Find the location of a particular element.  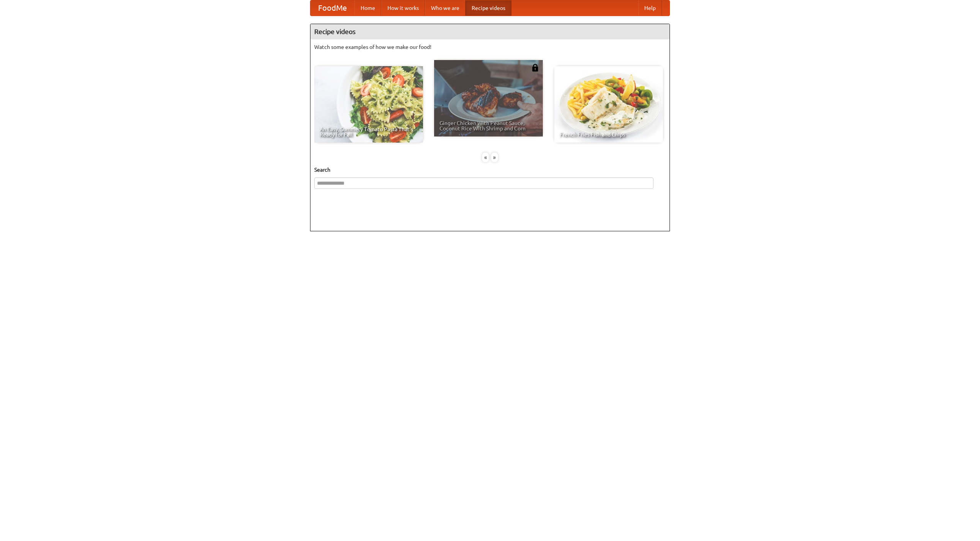

img: 483408.png is located at coordinates (535, 68).